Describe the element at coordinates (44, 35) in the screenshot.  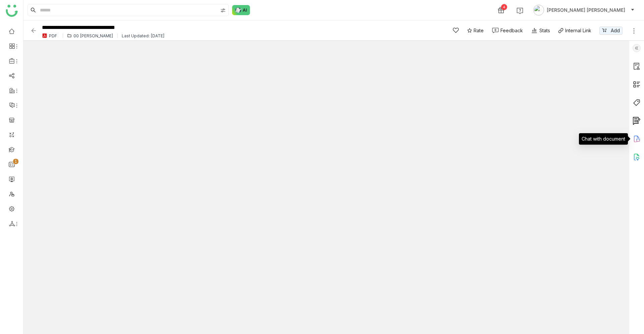
I see `img: pdf.svg` at that location.